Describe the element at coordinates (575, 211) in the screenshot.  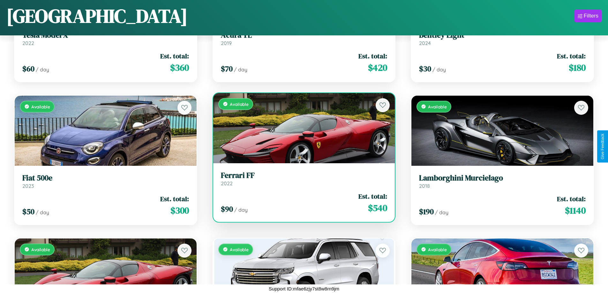
I see `span: $ 1140` at that location.